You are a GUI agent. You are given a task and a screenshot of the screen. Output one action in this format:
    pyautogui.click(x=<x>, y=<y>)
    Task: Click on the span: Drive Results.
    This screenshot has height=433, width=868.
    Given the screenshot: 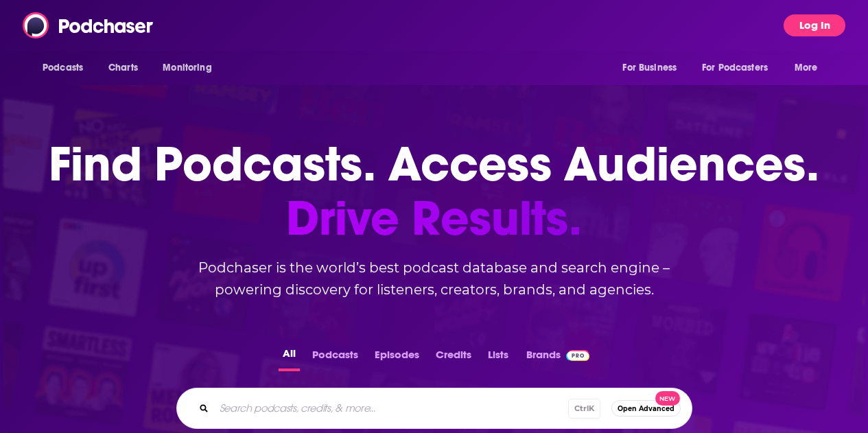 What is the action you would take?
    pyautogui.click(x=434, y=218)
    